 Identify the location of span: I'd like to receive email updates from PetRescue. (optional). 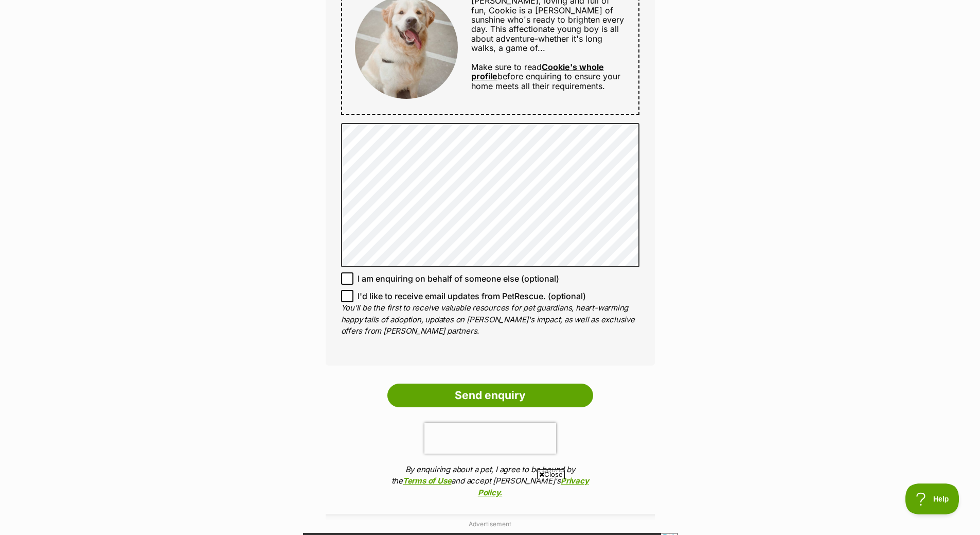
(472, 296).